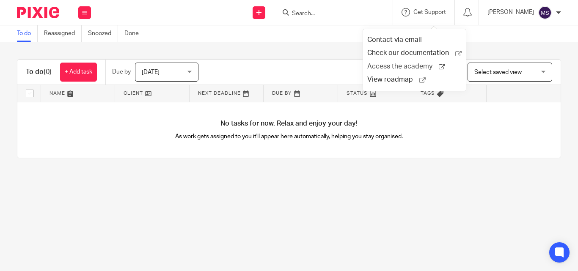 The image size is (578, 271). I want to click on span: Get Support, so click(430, 12).